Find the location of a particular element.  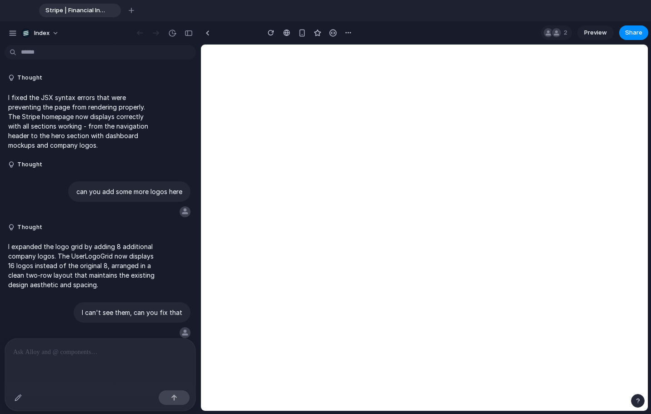

span: Stripe | Financial Infrastructure to Grow Your Revenue is located at coordinates (74, 10).